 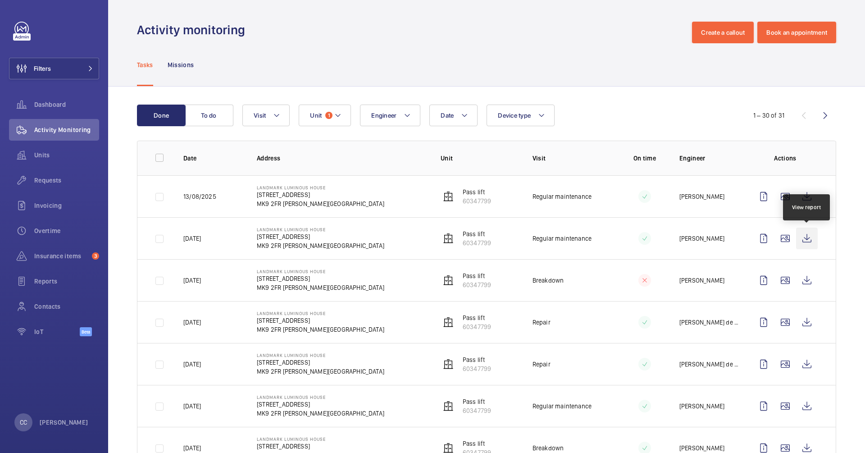 I want to click on button: Date, so click(x=453, y=115).